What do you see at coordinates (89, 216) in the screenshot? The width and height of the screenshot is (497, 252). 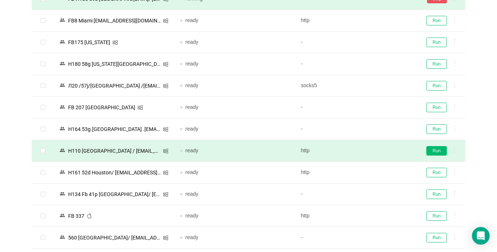 I see `i: icon: apple` at bounding box center [89, 216].